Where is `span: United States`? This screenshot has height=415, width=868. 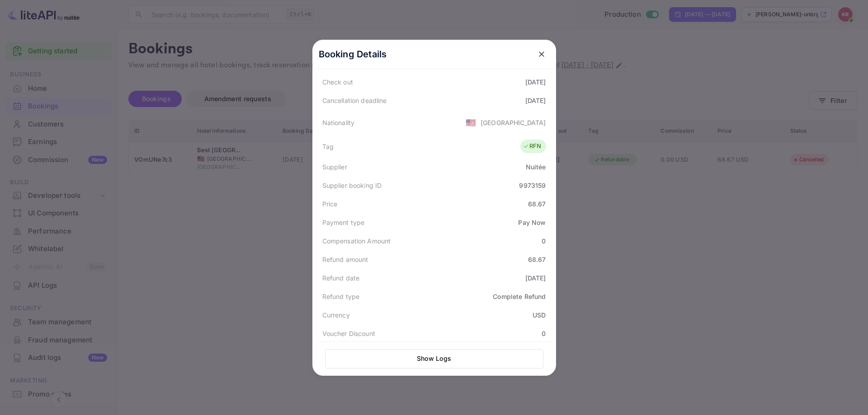
span: United States is located at coordinates (471, 122).